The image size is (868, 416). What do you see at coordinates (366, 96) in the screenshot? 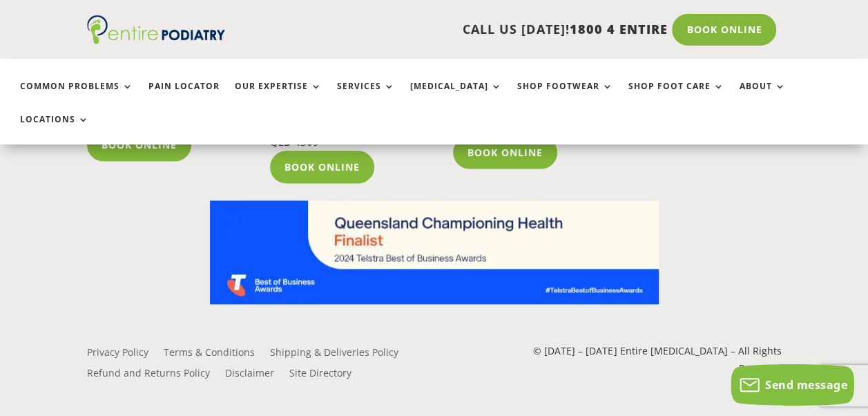
I see `a: Services` at bounding box center [366, 96].